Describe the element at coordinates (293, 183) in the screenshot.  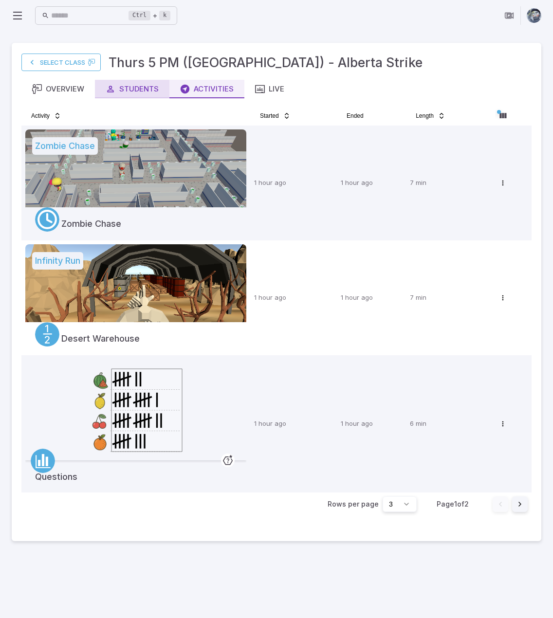
I see `p: Oct 9 7:35:20 PM` at that location.